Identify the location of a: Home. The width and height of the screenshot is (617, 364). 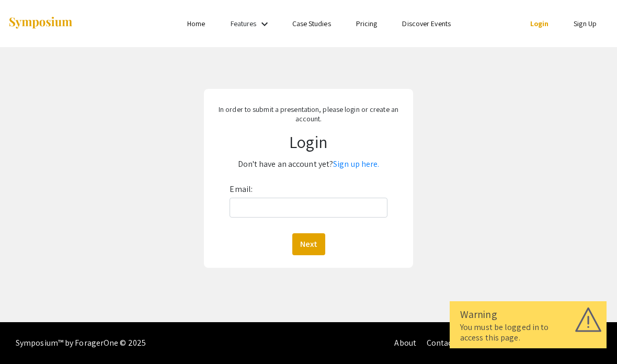
(196, 24).